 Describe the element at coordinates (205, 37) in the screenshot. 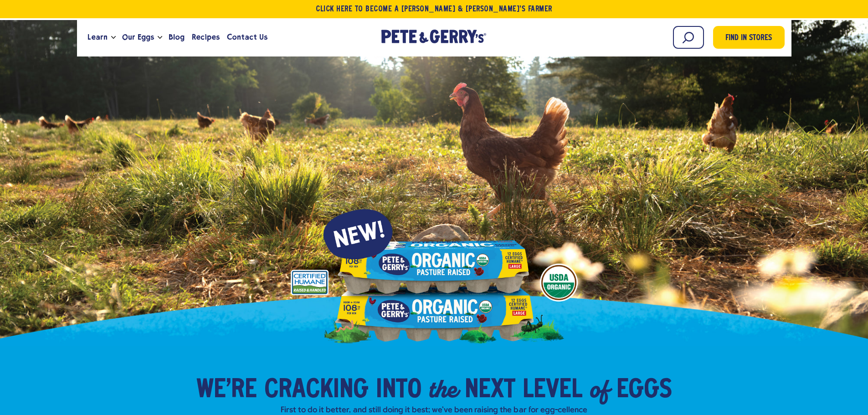

I see `span: Recipes` at that location.